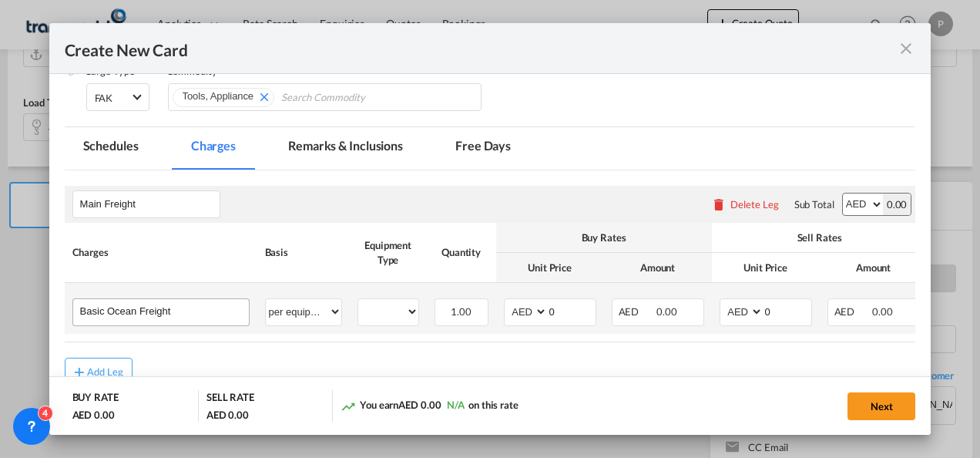  I want to click on md-input-container: Basic Ocean Freight, so click(161, 310).